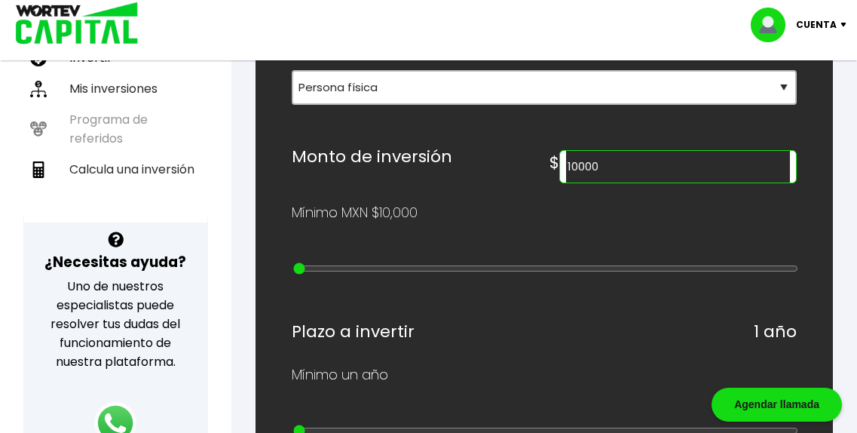 The height and width of the screenshot is (433, 857). Describe the element at coordinates (115, 112) in the screenshot. I see `ul: Capital` at that location.